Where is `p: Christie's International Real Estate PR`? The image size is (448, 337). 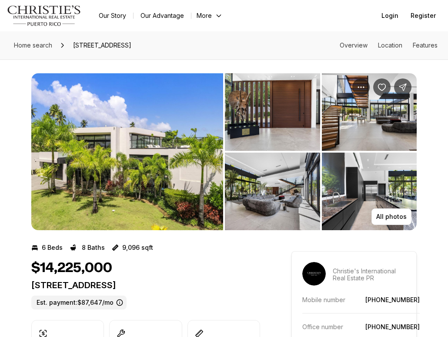
p: Christie's International Real Estate PR is located at coordinates (370, 274).